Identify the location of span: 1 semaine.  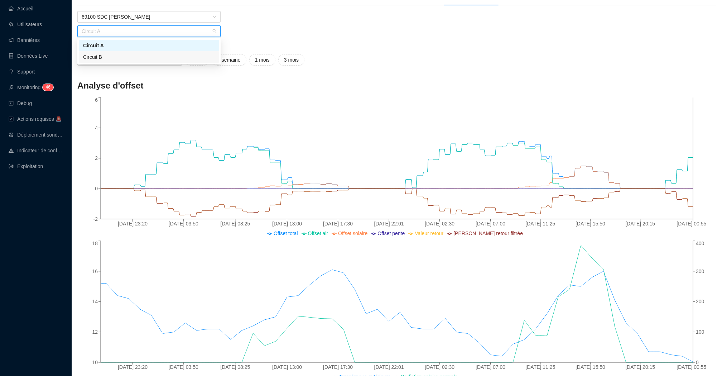
(229, 60).